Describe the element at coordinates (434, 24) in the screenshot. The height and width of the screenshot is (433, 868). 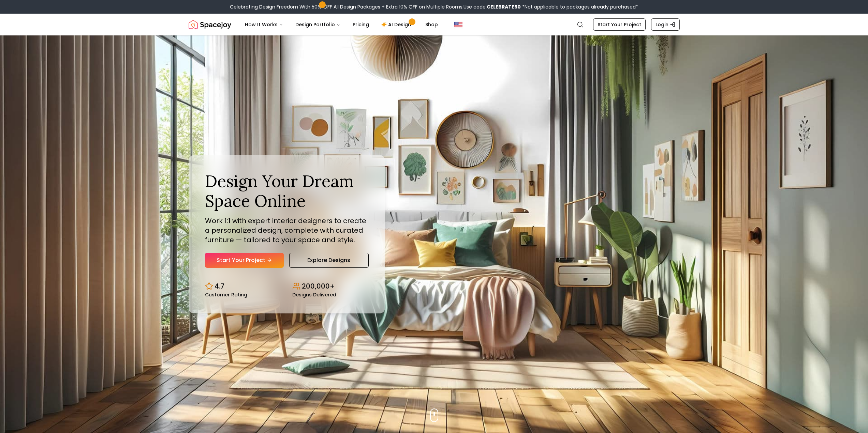
I see `nav: Global` at that location.